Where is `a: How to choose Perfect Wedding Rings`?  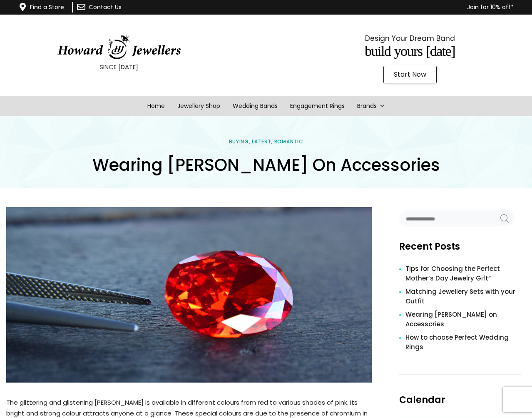 a: How to choose Perfect Wedding Rings is located at coordinates (457, 342).